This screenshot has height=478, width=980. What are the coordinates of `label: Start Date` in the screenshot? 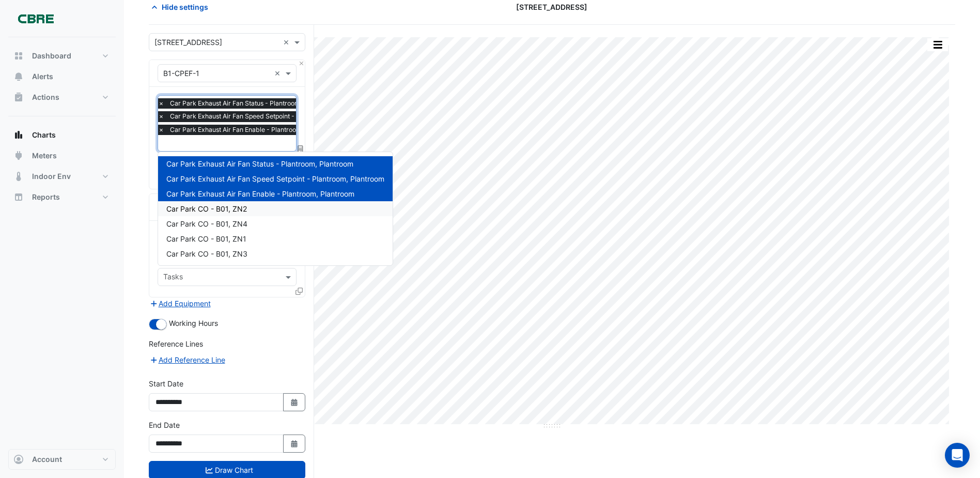 It's located at (165, 383).